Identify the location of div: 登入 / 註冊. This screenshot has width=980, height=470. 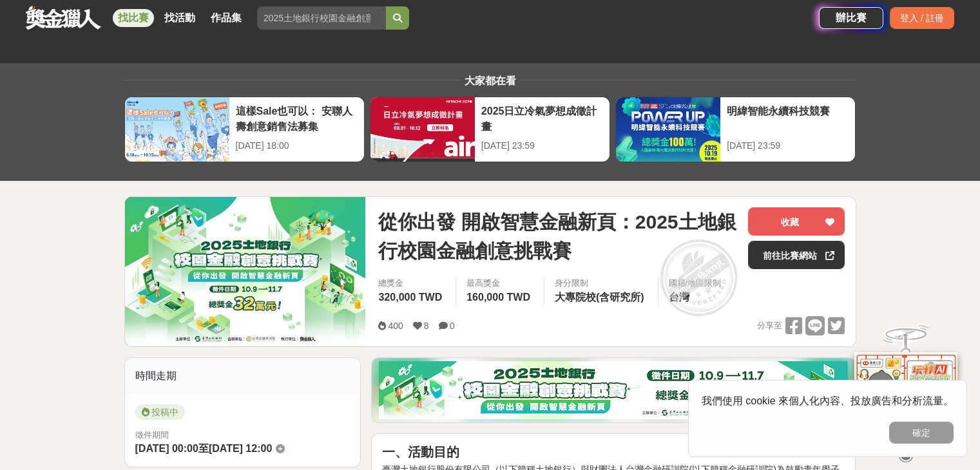
(922, 18).